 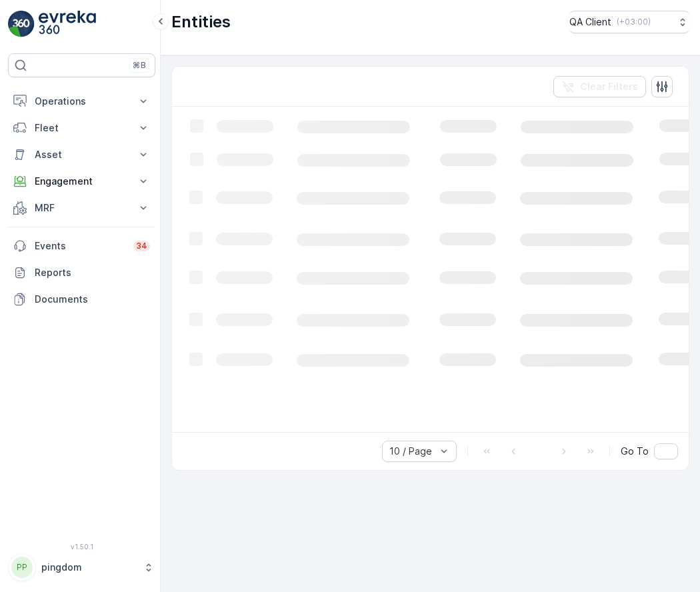 I want to click on button: Engagement, so click(x=82, y=182).